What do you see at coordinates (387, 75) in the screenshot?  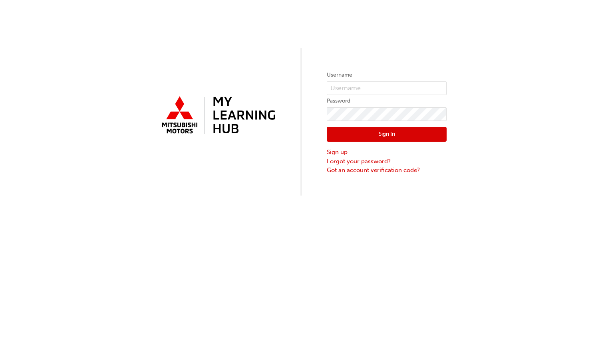 I see `label: Username` at bounding box center [387, 75].